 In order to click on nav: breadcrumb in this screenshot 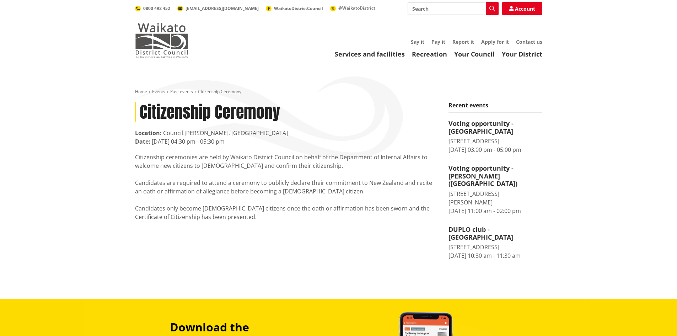, I will do `click(339, 92)`.